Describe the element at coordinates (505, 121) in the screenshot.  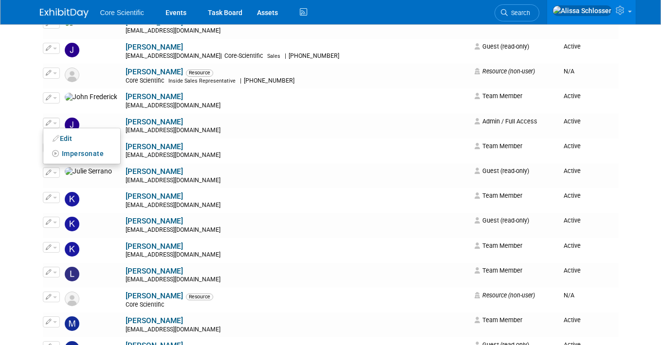
I see `span: Admin / Full Access` at that location.